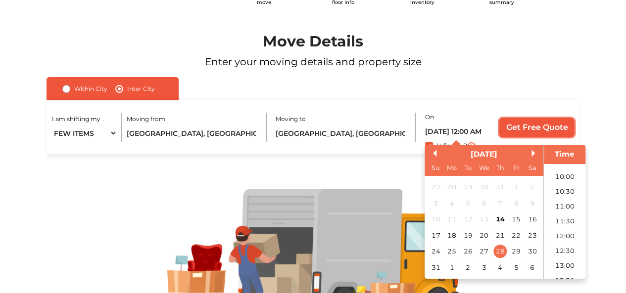 This screenshot has width=626, height=293. What do you see at coordinates (483, 252) in the screenshot?
I see `div: Choose Wednesday, August 27th, 2025` at bounding box center [483, 252].